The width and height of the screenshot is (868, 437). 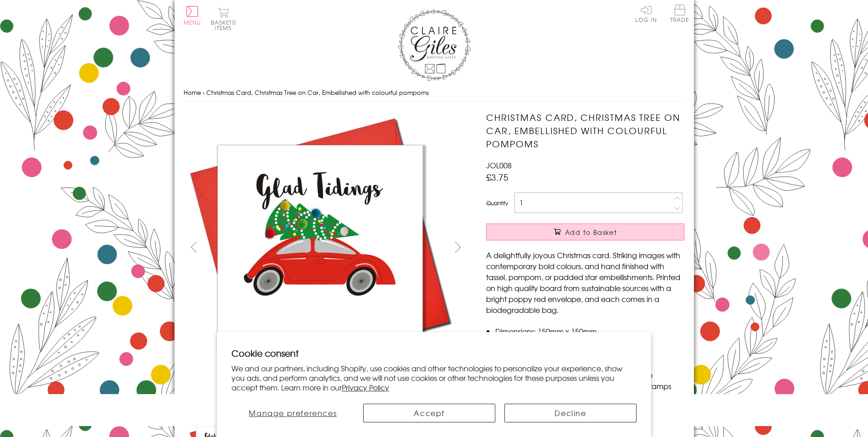 What do you see at coordinates (499, 165) in the screenshot?
I see `span: JOL008` at bounding box center [499, 165].